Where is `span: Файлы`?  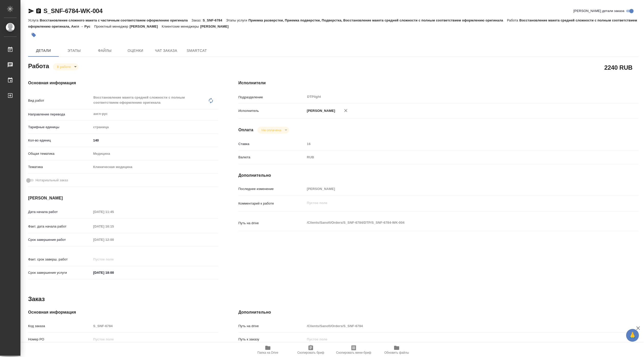
span: Файлы is located at coordinates (105, 51).